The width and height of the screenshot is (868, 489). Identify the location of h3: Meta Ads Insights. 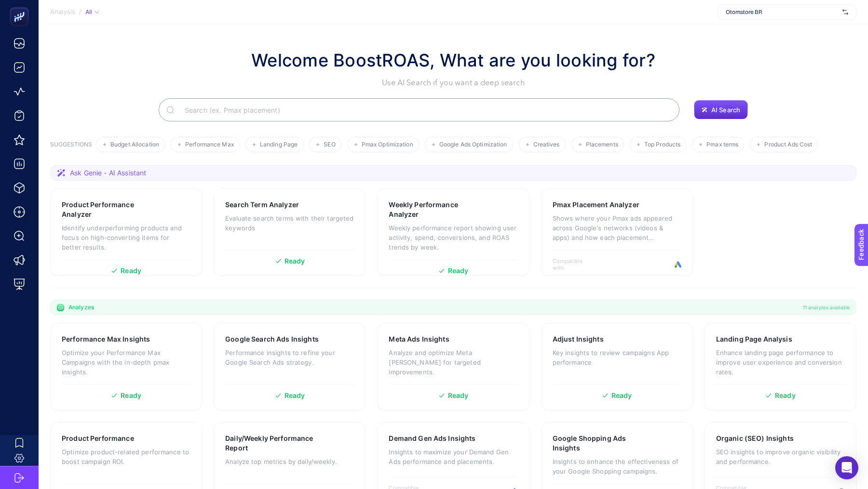
(418, 339).